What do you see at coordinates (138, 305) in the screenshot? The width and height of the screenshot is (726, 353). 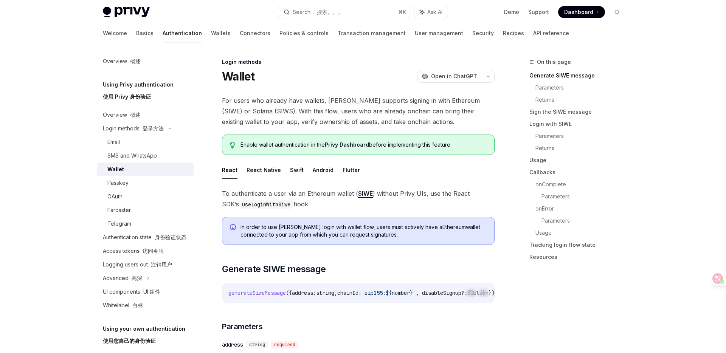 I see `font: 白标` at bounding box center [138, 305].